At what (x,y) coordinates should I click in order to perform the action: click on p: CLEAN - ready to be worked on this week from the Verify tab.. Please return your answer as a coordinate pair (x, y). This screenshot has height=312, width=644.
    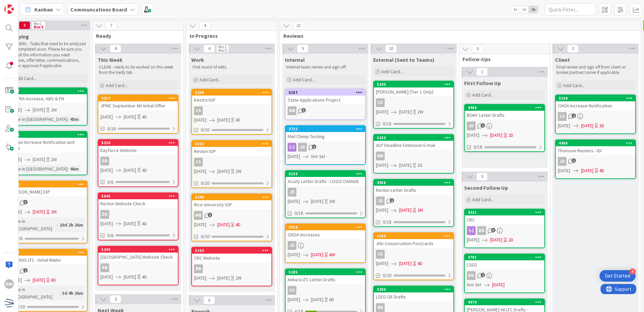
    Looking at the image, I should click on (138, 70).